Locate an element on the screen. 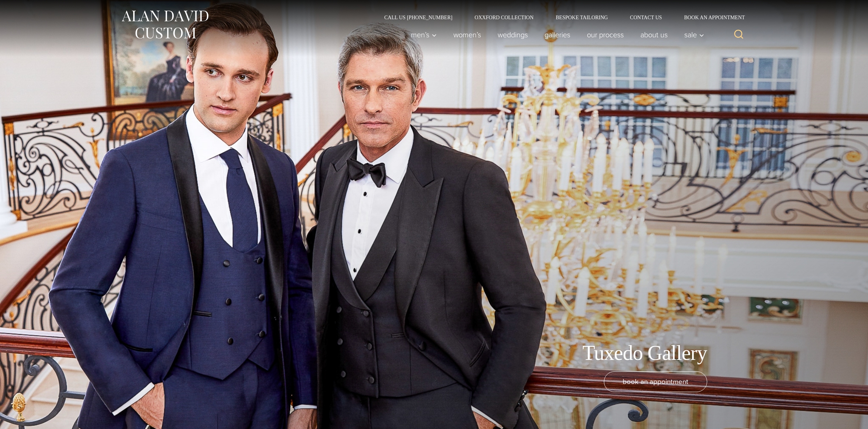  h1: Tuxedo Gallery is located at coordinates (645, 352).